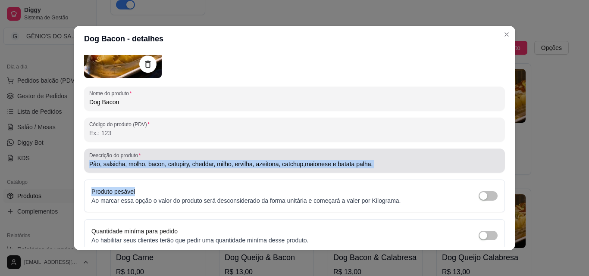 The image size is (589, 276). I want to click on header: Dog Bacon - detalhes, so click(295, 39).